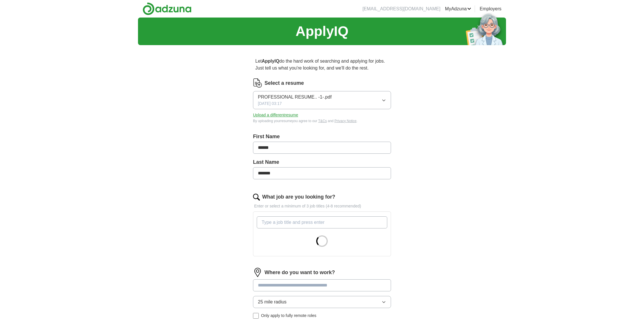 The height and width of the screenshot is (327, 644). Describe the element at coordinates (322, 65) in the screenshot. I see `p: Let do the hard work of searching and applying for jobs. Just tell us what you're looking for, an...` at that location.